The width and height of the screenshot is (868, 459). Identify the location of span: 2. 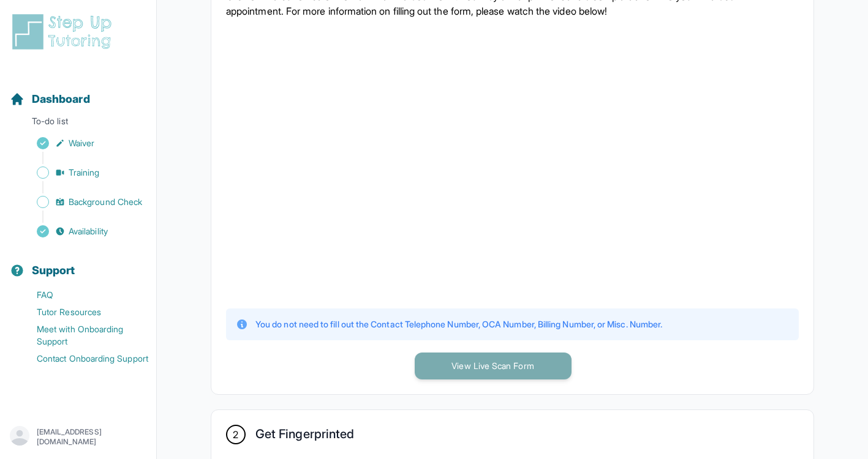
(236, 435).